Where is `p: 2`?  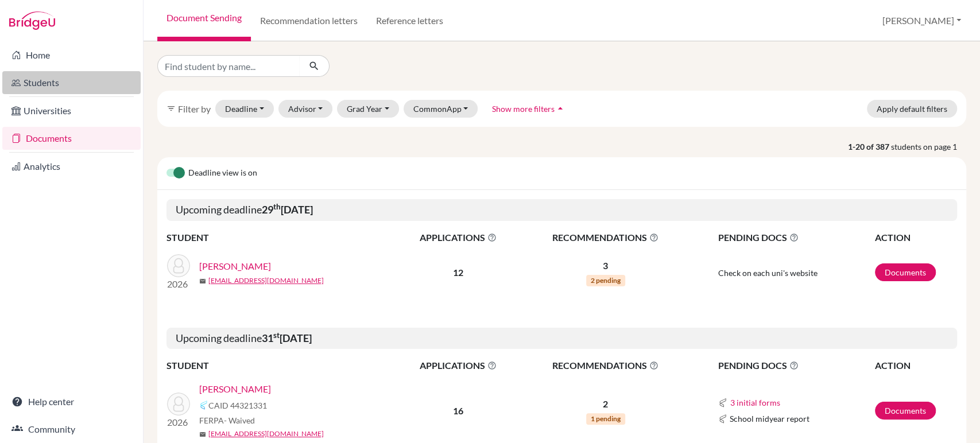
p: 2 is located at coordinates (605, 404).